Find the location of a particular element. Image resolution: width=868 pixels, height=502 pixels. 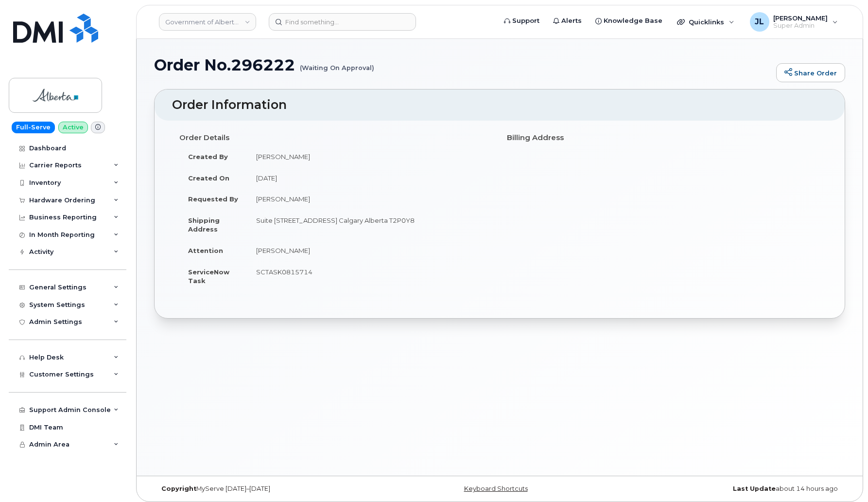

div: about 14 hours ago is located at coordinates (730, 488).